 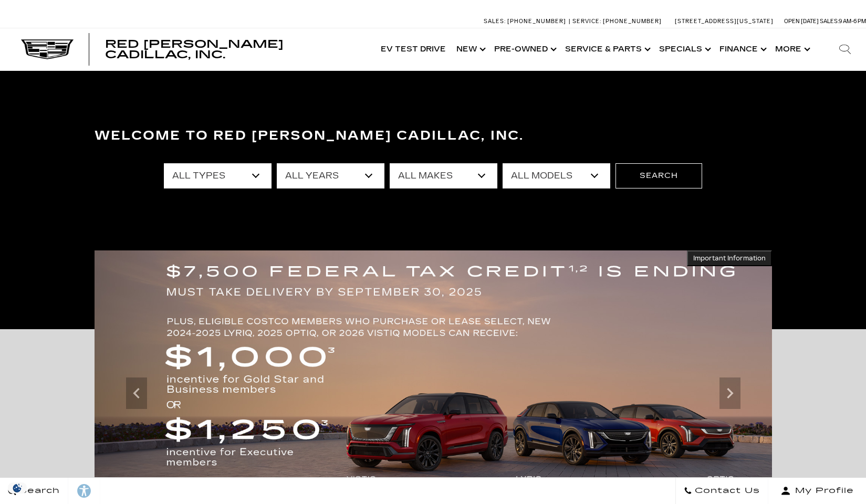 What do you see at coordinates (684, 49) in the screenshot?
I see `a: Specials` at bounding box center [684, 49].